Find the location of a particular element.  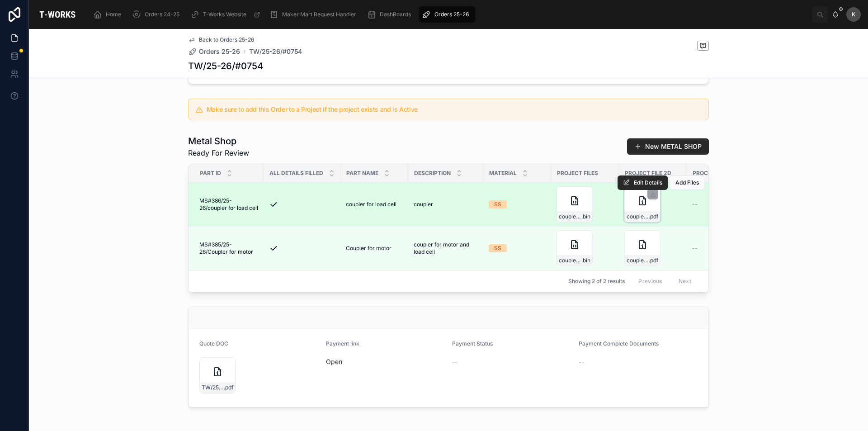

span: coupler is located at coordinates (423, 205).